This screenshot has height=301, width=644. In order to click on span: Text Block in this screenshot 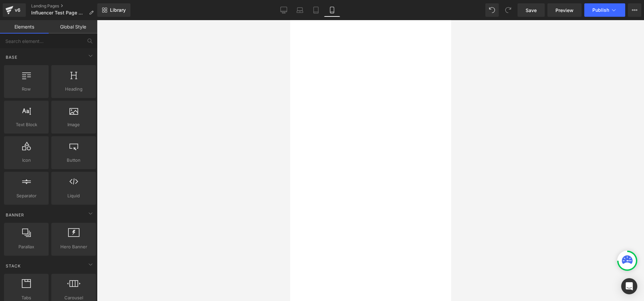, I will do `click(26, 125)`.